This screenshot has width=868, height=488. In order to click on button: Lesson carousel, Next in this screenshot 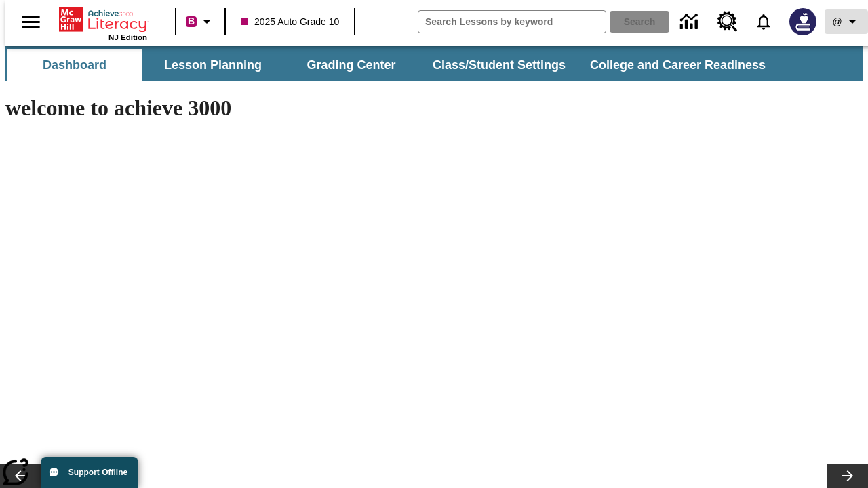, I will do `click(848, 476)`.